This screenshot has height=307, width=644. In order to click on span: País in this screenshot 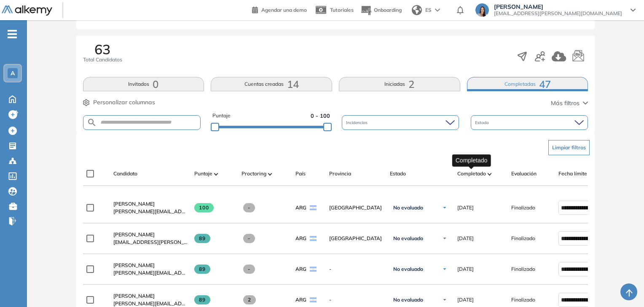, I will do `click(301, 174)`.